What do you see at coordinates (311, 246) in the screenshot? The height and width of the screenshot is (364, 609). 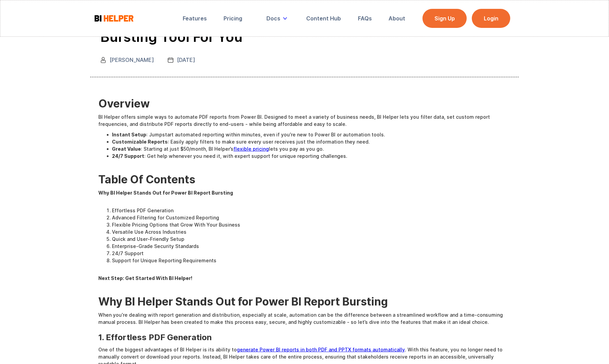 I see `li: Enterprise-Grade Security Standards` at bounding box center [311, 246].